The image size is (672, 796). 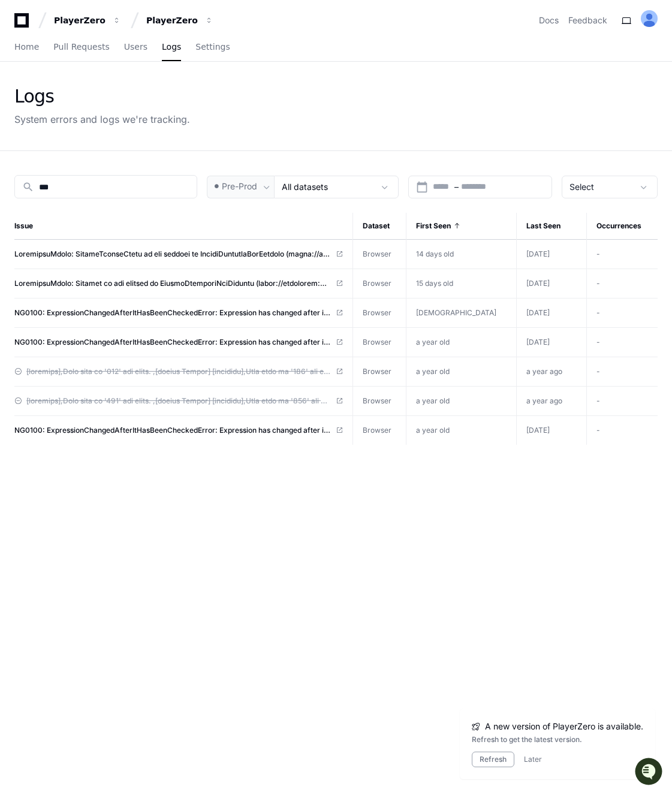 I want to click on td: 15 days old, so click(x=461, y=284).